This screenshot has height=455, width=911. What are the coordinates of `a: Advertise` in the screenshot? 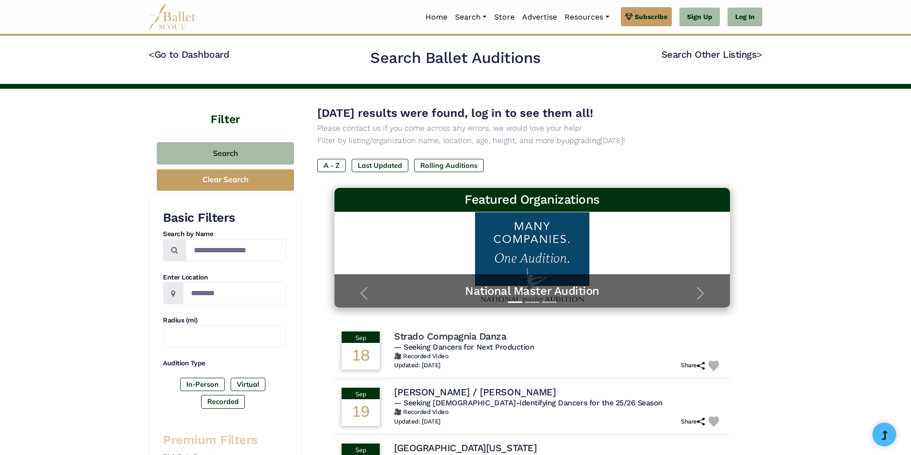 It's located at (539, 17).